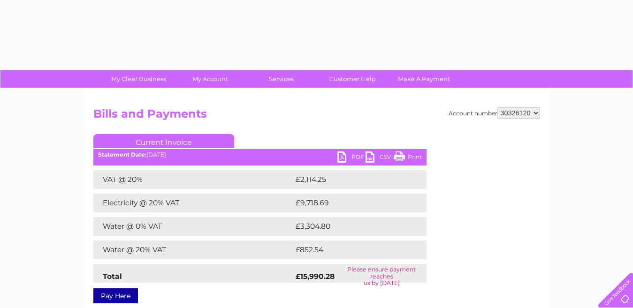 The width and height of the screenshot is (633, 308). Describe the element at coordinates (115, 296) in the screenshot. I see `a: Pay Here` at that location.